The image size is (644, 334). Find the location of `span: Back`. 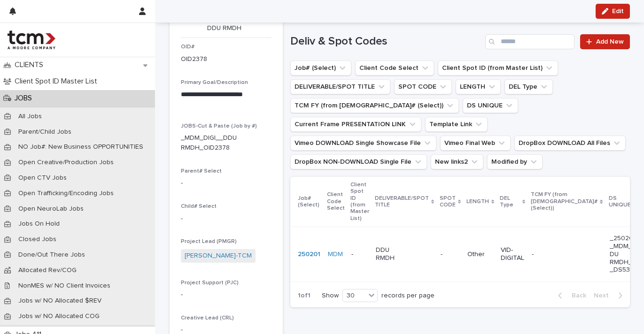

span: Back is located at coordinates (576, 295).